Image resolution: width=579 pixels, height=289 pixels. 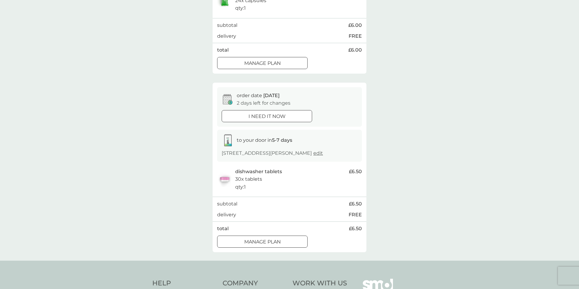 I want to click on p: dishwasher tablets, so click(x=258, y=172).